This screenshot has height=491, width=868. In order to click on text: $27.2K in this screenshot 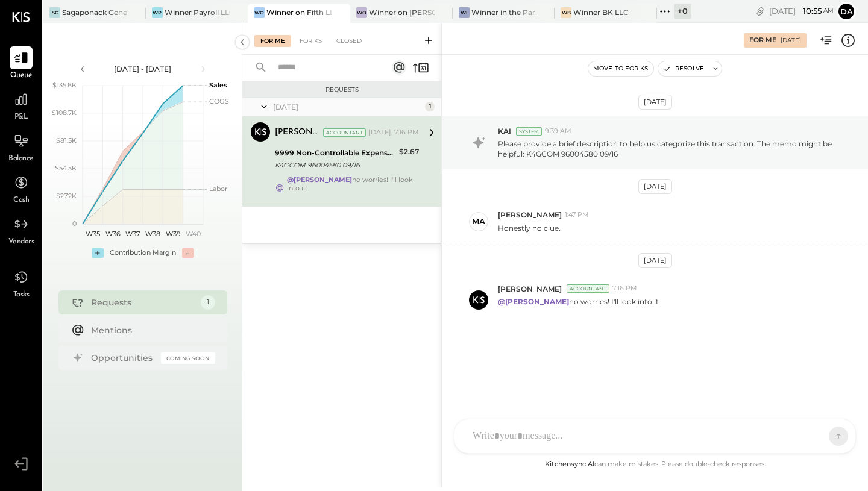, I will do `click(67, 196)`.